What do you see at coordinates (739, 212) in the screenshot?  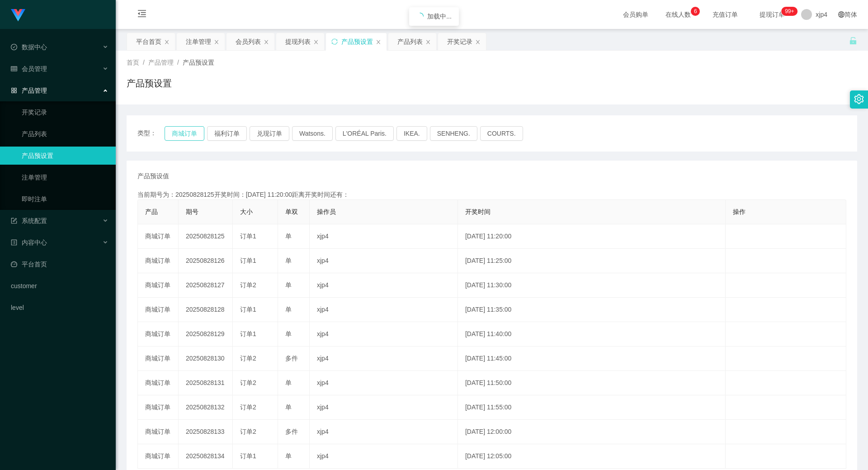 I see `span: 操作` at bounding box center [739, 212].